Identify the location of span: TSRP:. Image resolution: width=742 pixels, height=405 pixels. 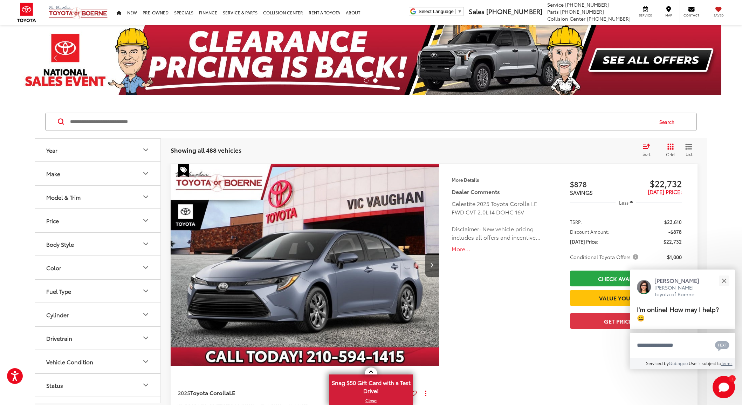
(576, 222).